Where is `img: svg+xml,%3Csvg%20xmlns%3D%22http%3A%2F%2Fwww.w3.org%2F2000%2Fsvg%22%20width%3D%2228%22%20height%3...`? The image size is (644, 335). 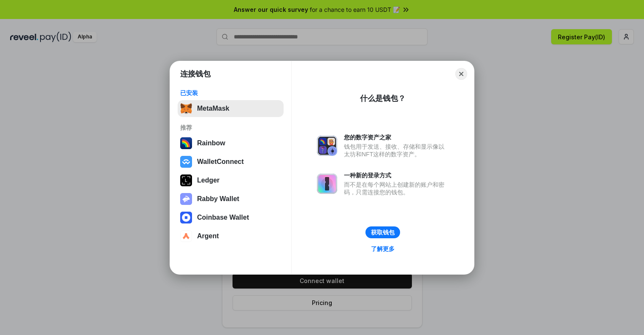
img: svg+xml,%3Csvg%20xmlns%3D%22http%3A%2F%2Fwww.w3.org%2F2000%2Fsvg%22%20width%3D%2228%22%20height%3... is located at coordinates (186, 180).